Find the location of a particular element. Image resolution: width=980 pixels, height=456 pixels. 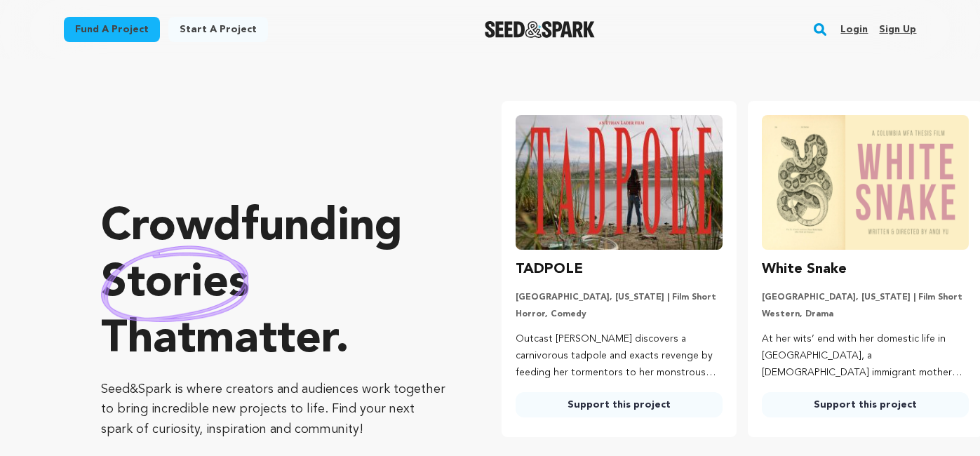

h3: TADPOLE is located at coordinates (549, 269).